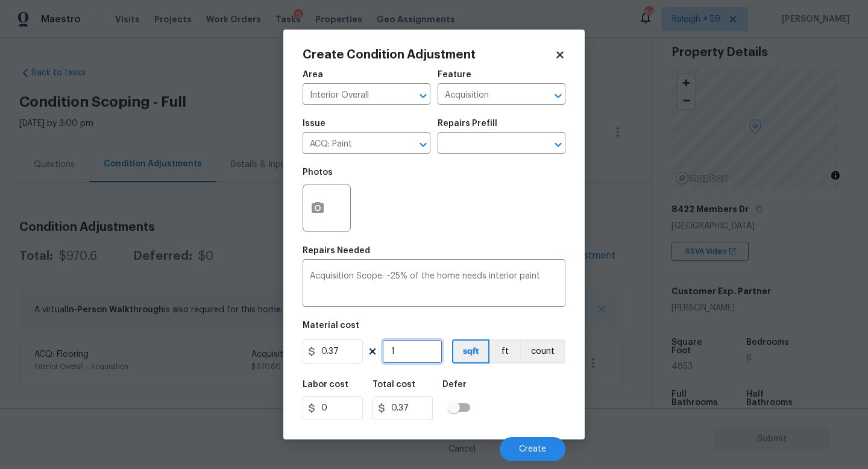  Describe the element at coordinates (393, 384) in the screenshot. I see `h5: Total cost` at that location.